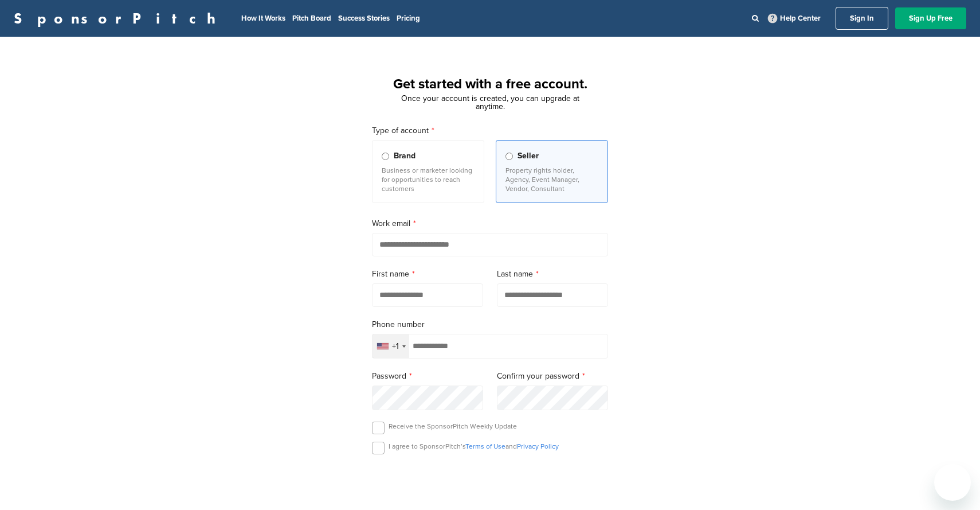 Image resolution: width=980 pixels, height=510 pixels. What do you see at coordinates (490, 131) in the screenshot?
I see `label: Type of account` at bounding box center [490, 131].